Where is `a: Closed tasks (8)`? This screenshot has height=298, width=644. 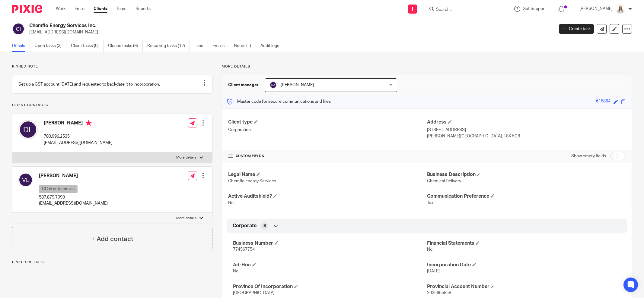
a: Closed tasks (8) is located at coordinates (125, 46).